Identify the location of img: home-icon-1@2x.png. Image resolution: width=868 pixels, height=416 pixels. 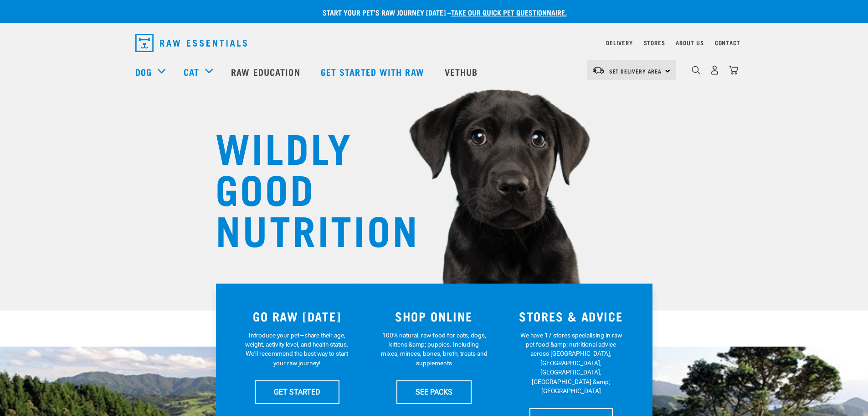
(696, 70).